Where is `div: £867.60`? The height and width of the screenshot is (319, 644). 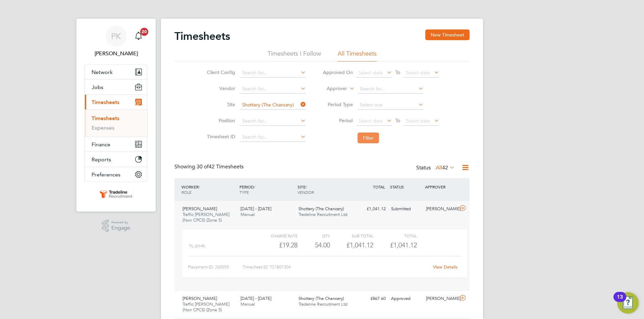 div: £867.60 is located at coordinates (371, 299).